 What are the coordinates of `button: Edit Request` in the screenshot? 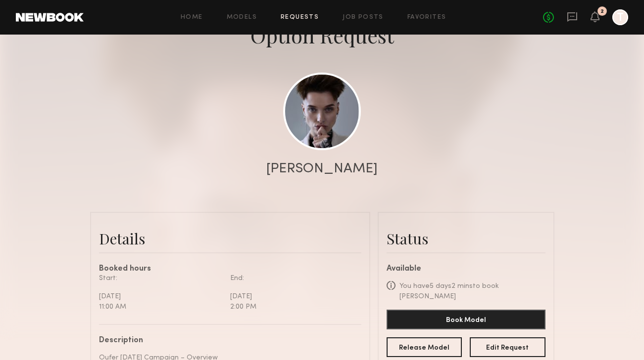 It's located at (507, 347).